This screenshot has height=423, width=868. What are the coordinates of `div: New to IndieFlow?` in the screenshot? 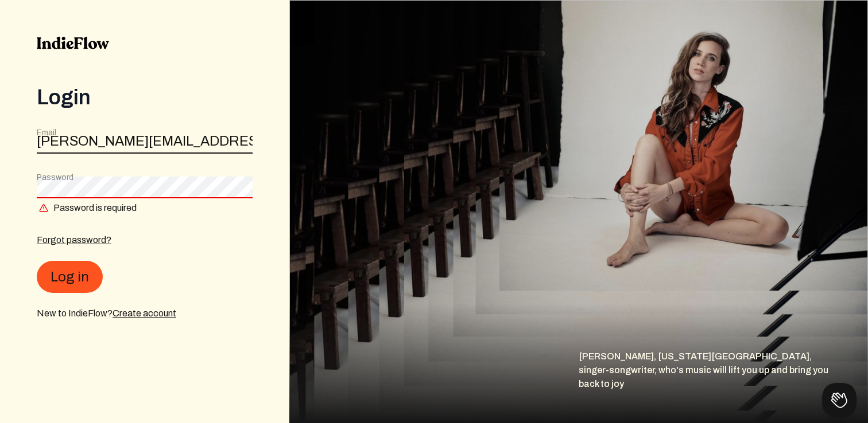 It's located at (145, 314).